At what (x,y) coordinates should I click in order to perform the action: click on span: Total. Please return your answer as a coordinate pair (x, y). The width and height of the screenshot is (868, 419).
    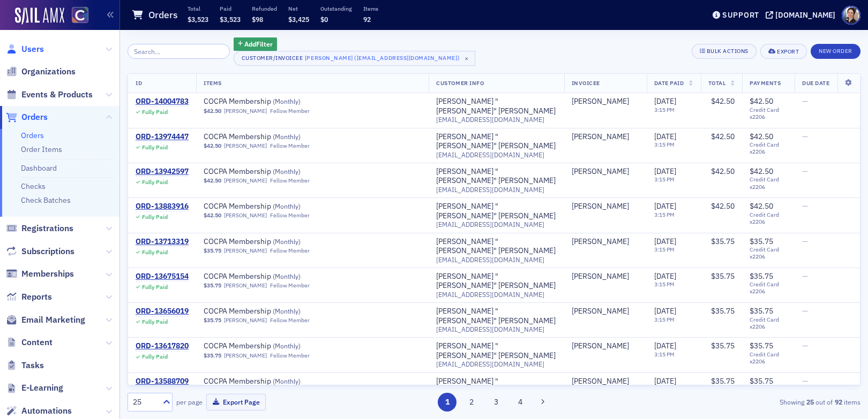
    Looking at the image, I should click on (716, 83).